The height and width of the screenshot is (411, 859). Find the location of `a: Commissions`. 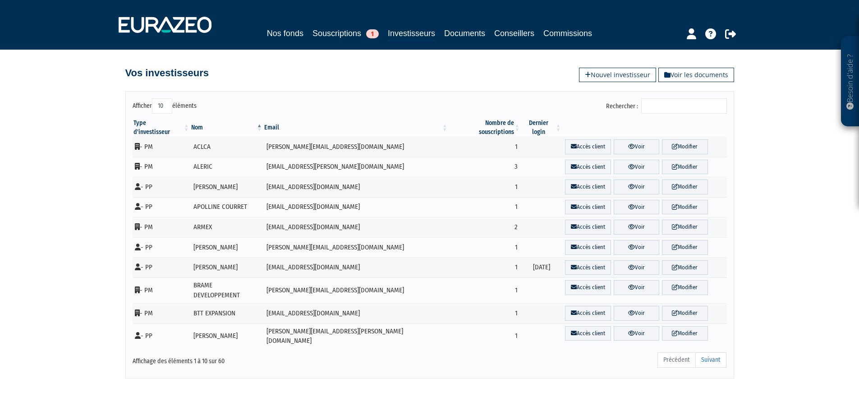

a: Commissions is located at coordinates (568, 33).